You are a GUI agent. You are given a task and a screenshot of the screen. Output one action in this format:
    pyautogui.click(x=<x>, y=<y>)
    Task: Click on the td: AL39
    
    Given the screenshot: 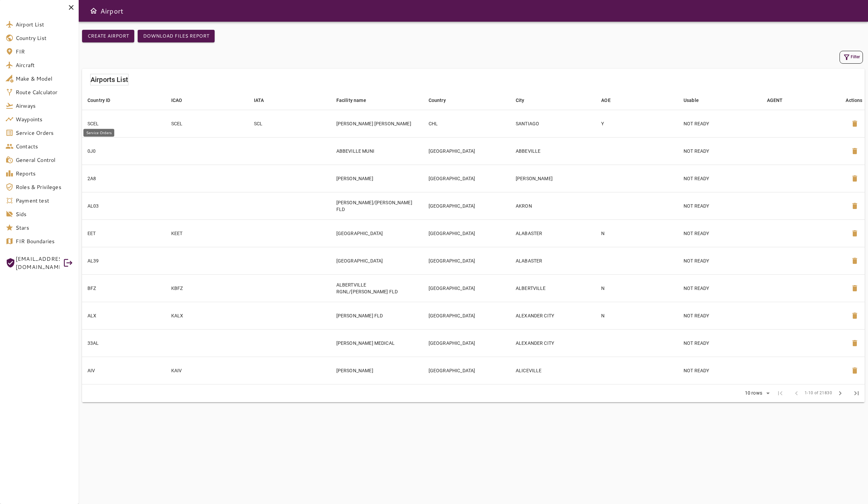 What is the action you would take?
    pyautogui.click(x=124, y=261)
    